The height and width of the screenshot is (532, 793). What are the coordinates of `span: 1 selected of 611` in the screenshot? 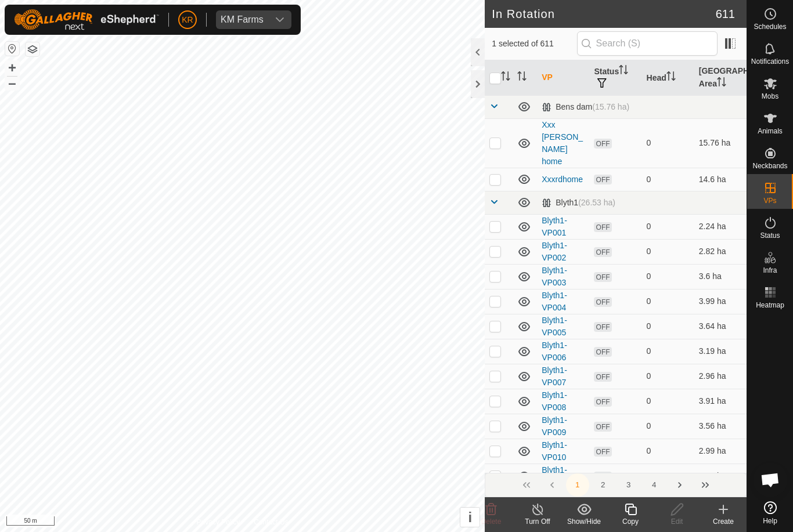 It's located at (534, 44).